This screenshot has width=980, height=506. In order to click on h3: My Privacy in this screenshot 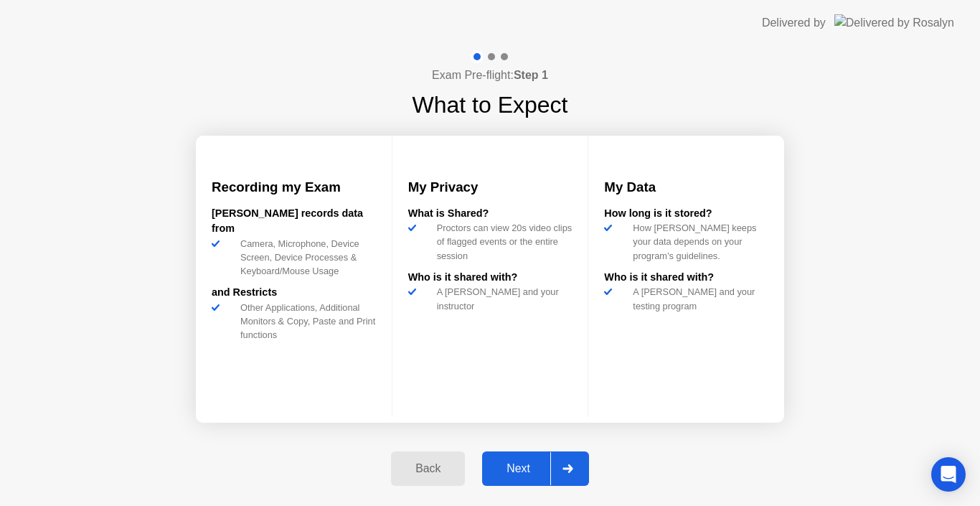, I will do `click(490, 187)`.